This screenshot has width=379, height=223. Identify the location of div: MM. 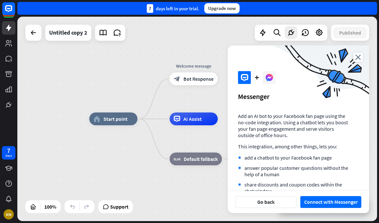
(9, 215).